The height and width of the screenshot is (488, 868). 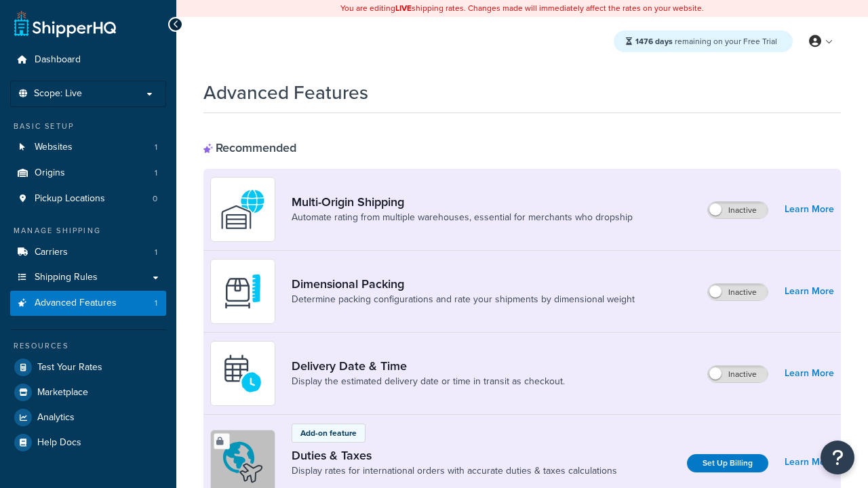 What do you see at coordinates (463, 284) in the screenshot?
I see `a: Dimensional Packing` at bounding box center [463, 284].